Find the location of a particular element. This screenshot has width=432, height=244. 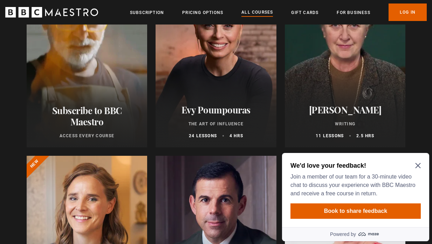

h2: Evy Poumpouras is located at coordinates (216, 110).